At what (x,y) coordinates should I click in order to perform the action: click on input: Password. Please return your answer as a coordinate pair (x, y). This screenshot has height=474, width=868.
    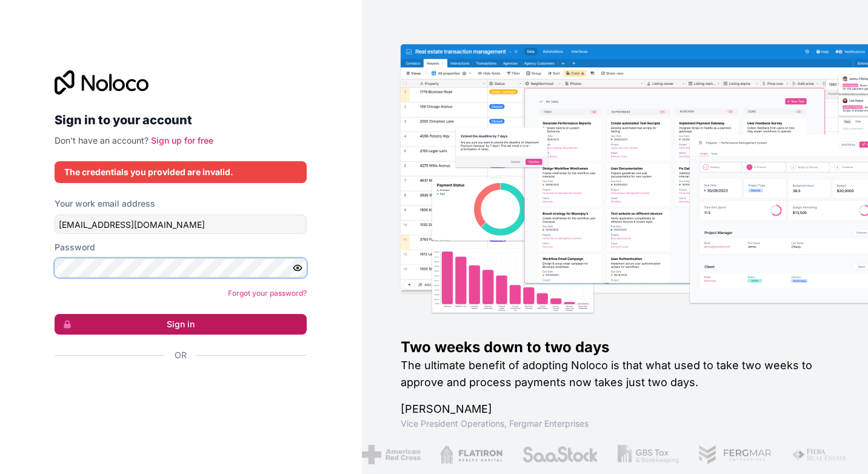
    Looking at the image, I should click on (181, 268).